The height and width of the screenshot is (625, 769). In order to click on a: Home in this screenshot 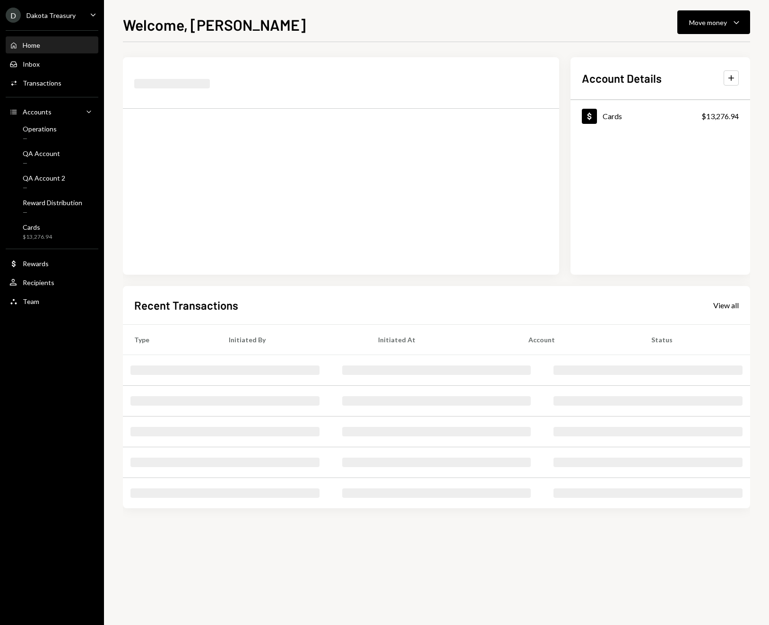, I will do `click(52, 45)`.